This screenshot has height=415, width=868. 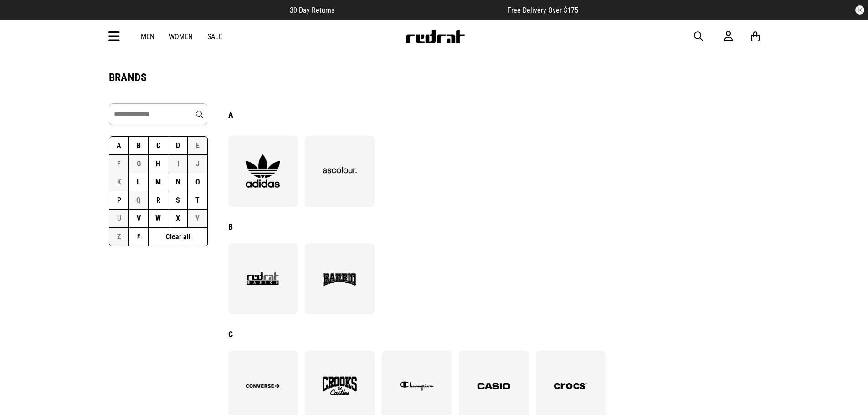 I want to click on button: W, so click(x=158, y=219).